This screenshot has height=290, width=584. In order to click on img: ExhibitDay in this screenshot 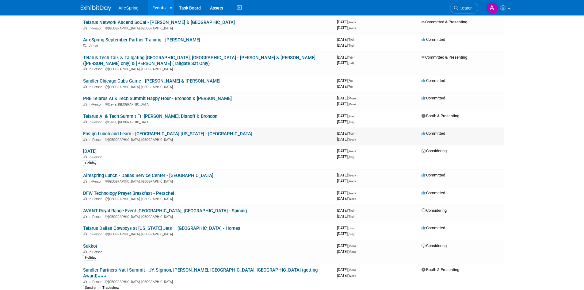, I will do `click(96, 8)`.